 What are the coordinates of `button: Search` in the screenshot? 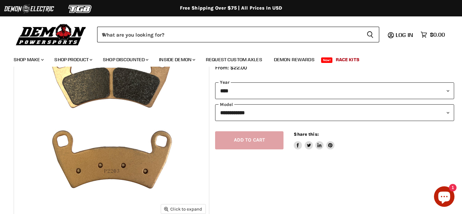 It's located at (370, 35).